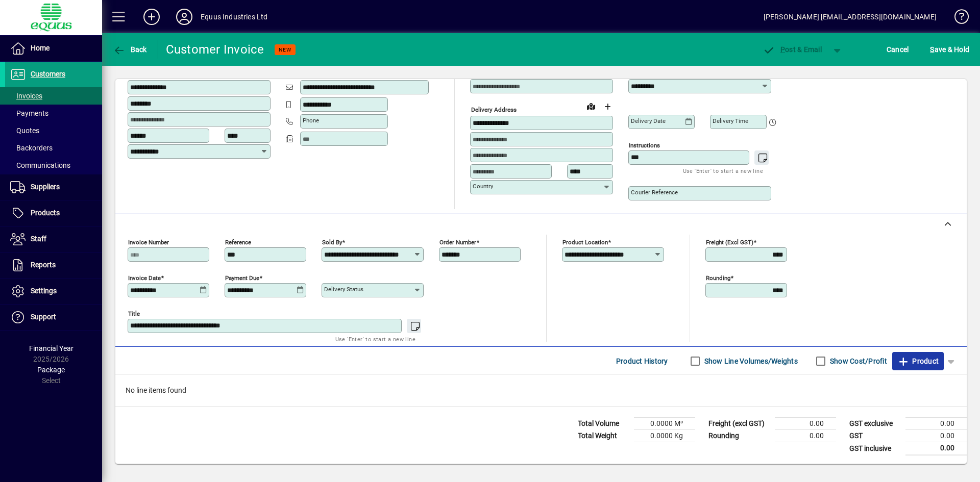 The height and width of the screenshot is (482, 980). Describe the element at coordinates (51, 370) in the screenshot. I see `span: Package` at that location.